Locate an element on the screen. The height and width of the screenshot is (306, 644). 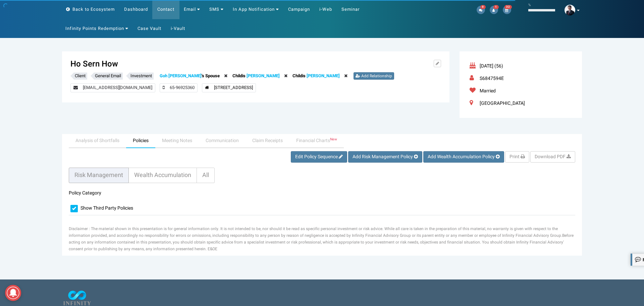
span: Edit Policy Sequence is located at coordinates (316, 156).